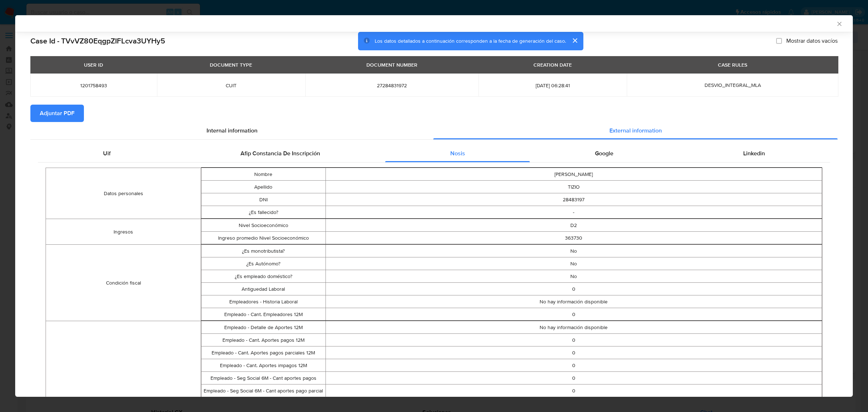 The width and height of the screenshot is (868, 412). What do you see at coordinates (754, 153) in the screenshot?
I see `span: Linkedin` at bounding box center [754, 153].